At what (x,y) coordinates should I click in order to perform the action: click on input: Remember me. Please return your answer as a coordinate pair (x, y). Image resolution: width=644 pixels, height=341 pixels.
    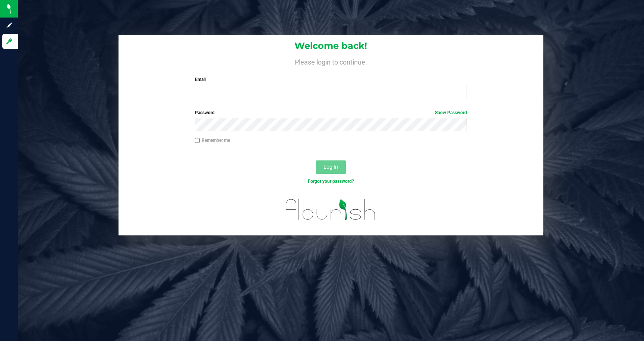
    Looking at the image, I should click on (197, 141).